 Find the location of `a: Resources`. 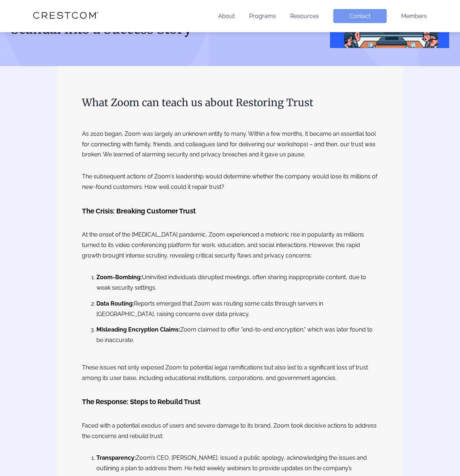

a: Resources is located at coordinates (305, 16).